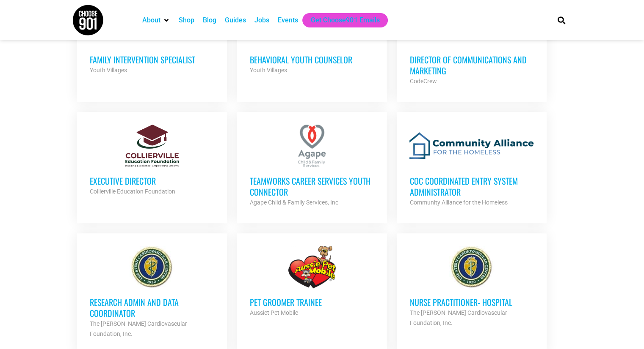 The width and height of the screenshot is (644, 349). I want to click on a: TeamWorks Career Services Youth Connector Agape Child & Family Services, Inc, so click(312, 166).